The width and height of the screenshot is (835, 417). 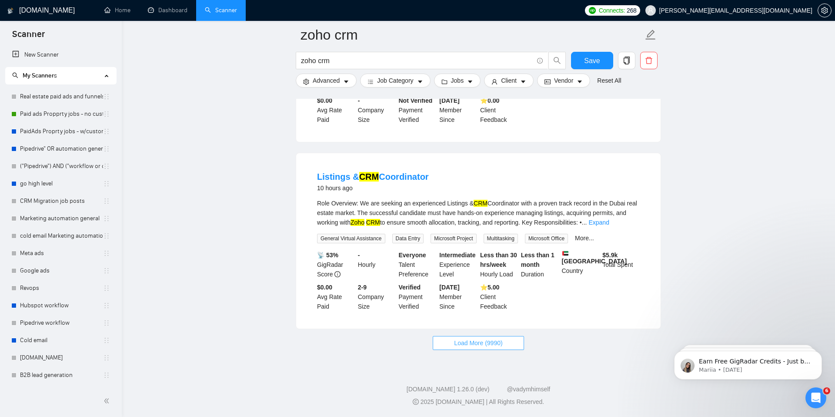 I want to click on mark: CRM, so click(x=481, y=203).